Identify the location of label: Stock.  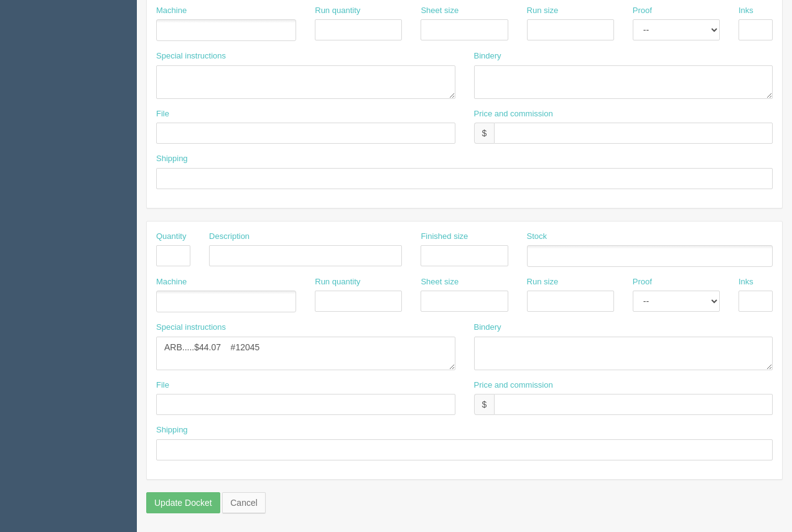
(537, 236).